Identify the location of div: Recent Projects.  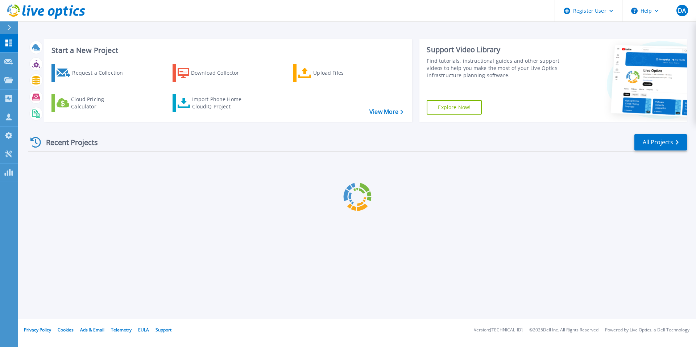
(68, 142).